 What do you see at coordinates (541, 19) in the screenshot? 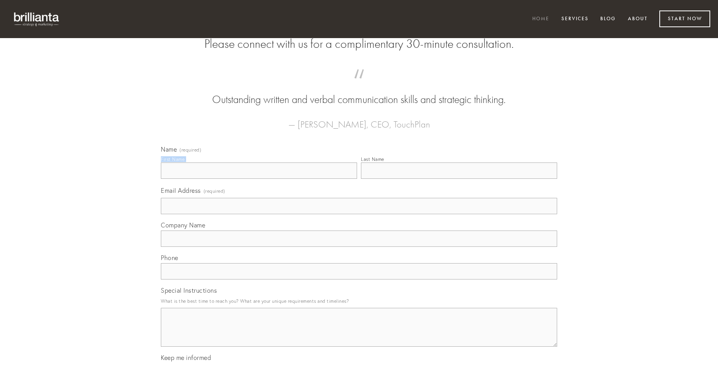
I see `a: Home` at bounding box center [541, 19].